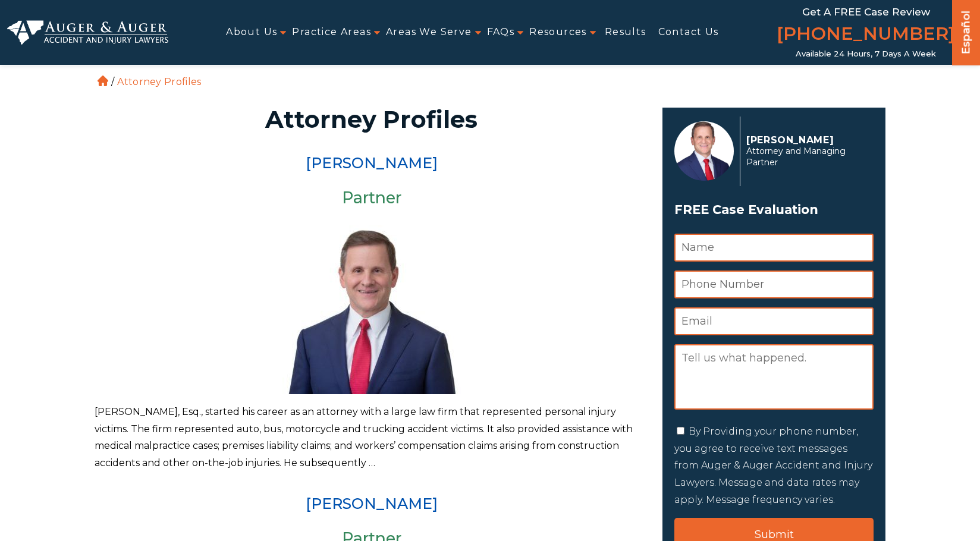 This screenshot has width=980, height=541. What do you see at coordinates (158, 82) in the screenshot?
I see `li: Attorney Profiles` at bounding box center [158, 82].